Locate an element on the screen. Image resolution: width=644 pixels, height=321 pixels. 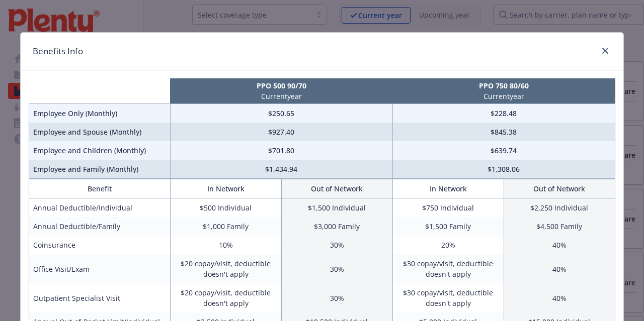
td: Outpatient Specialist Visit is located at coordinates (99, 298).